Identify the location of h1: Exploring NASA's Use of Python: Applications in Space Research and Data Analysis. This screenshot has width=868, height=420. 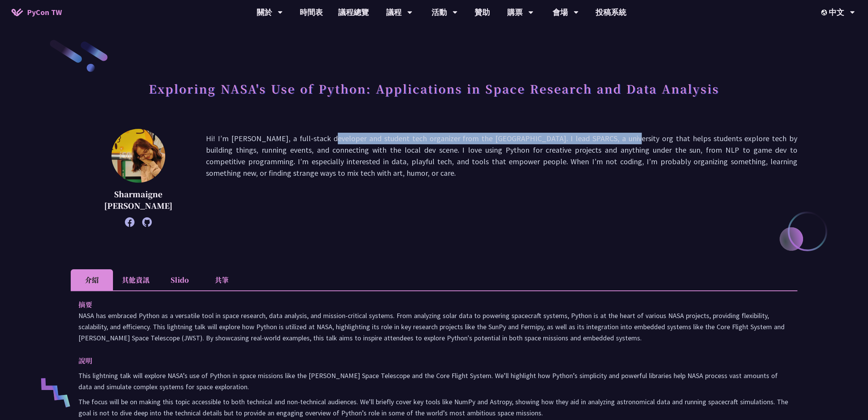
(434, 88).